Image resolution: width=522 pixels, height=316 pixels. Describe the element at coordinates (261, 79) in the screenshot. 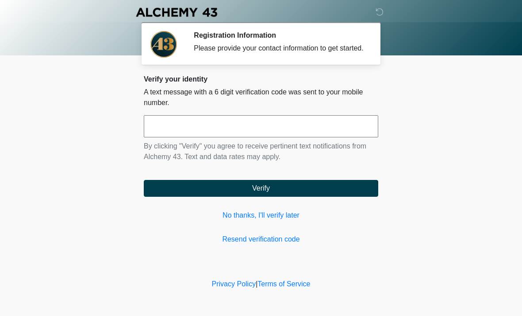

I see `h2: Verify your identity` at that location.